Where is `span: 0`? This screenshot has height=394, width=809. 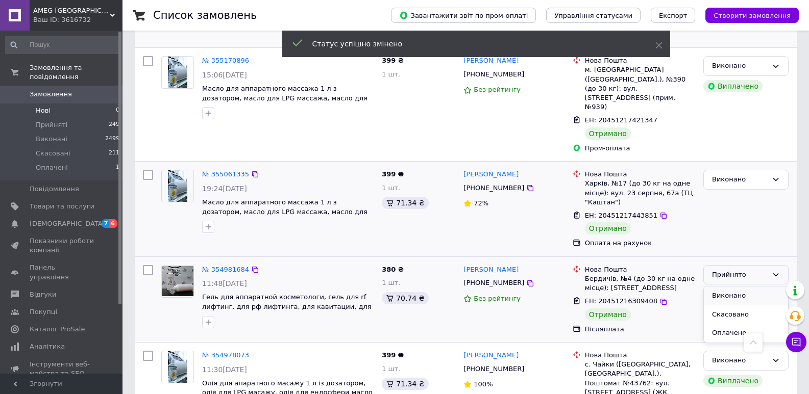
span: 0 is located at coordinates (117, 111).